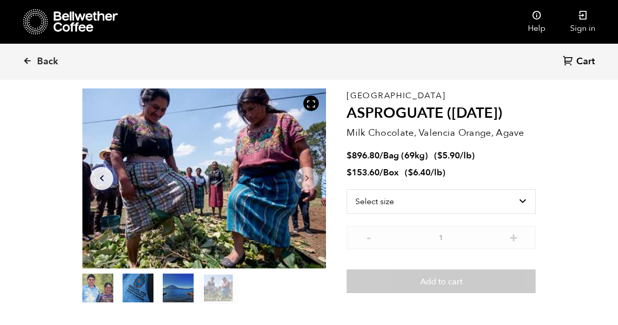 The width and height of the screenshot is (618, 325). Describe the element at coordinates (448, 155) in the screenshot. I see `bdi: 5.90` at that location.